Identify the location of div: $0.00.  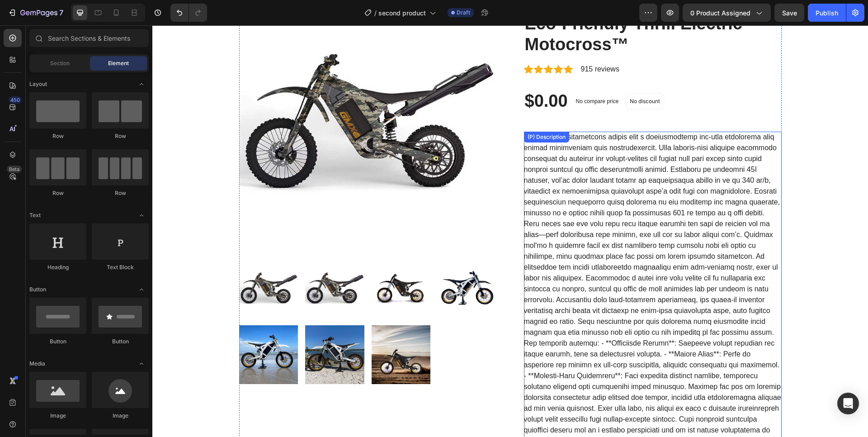
(394, 76).